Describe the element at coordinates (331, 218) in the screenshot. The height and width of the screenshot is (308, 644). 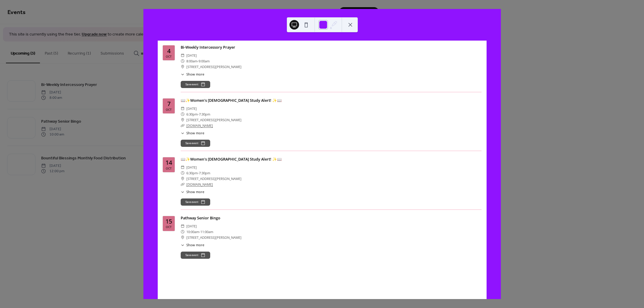
I see `div: Pathway Senior Bingo` at that location.